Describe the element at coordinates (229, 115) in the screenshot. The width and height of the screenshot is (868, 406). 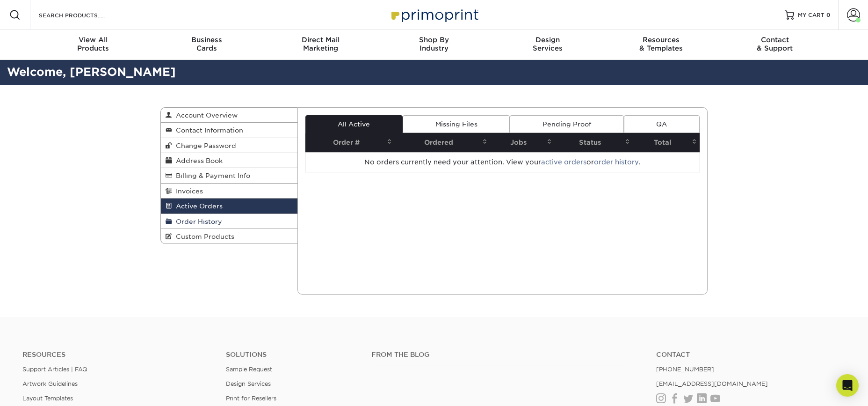
I see `a: Account Overview` at that location.